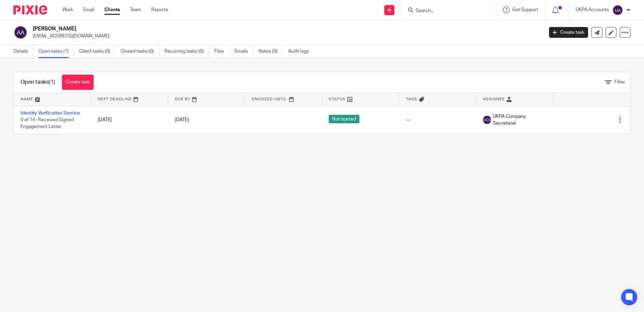 This screenshot has width=644, height=312. Describe the element at coordinates (97, 51) in the screenshot. I see `a: Client tasks (0)` at that location.